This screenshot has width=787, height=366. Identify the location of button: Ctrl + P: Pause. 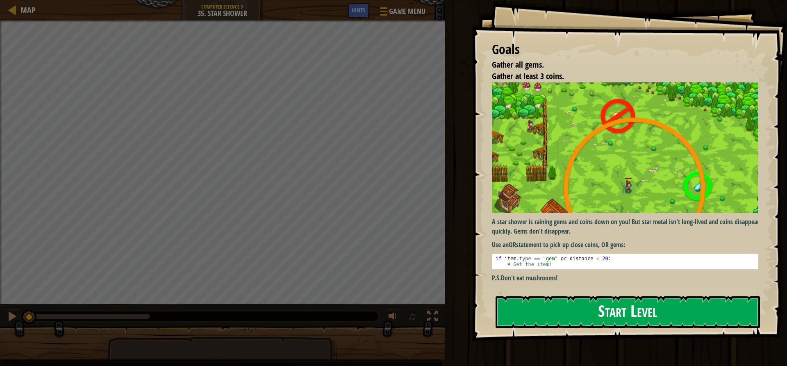
(12, 317).